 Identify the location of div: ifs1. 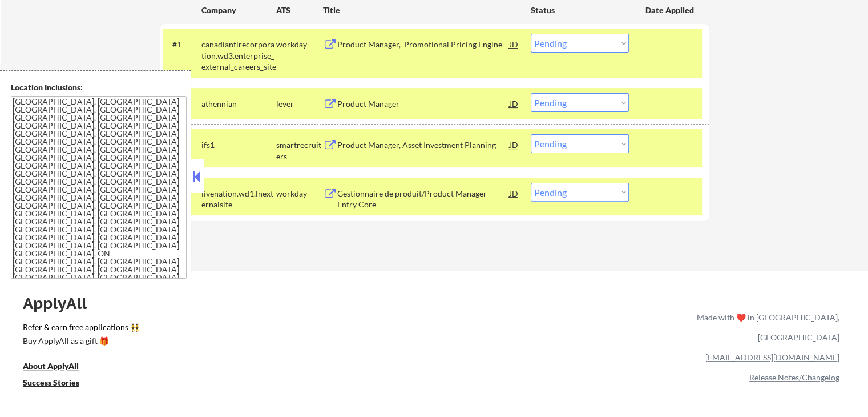
(238, 145).